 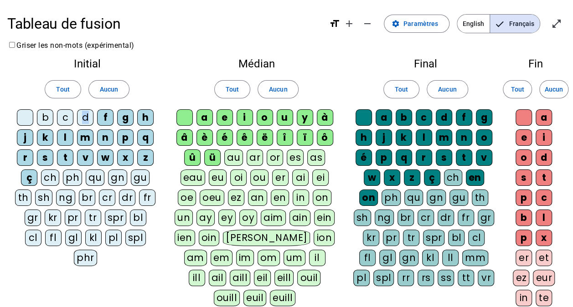 What do you see at coordinates (349, 24) in the screenshot?
I see `mat-icon: add` at bounding box center [349, 24].